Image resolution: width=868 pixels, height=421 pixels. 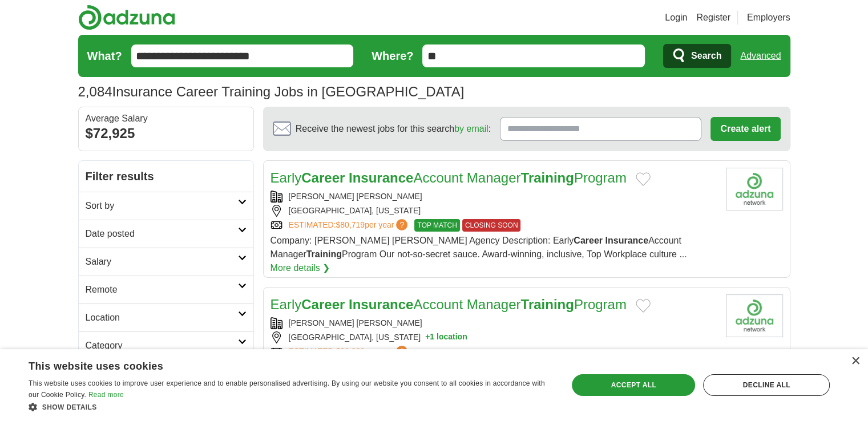 I want to click on a: Sort by, so click(x=166, y=206).